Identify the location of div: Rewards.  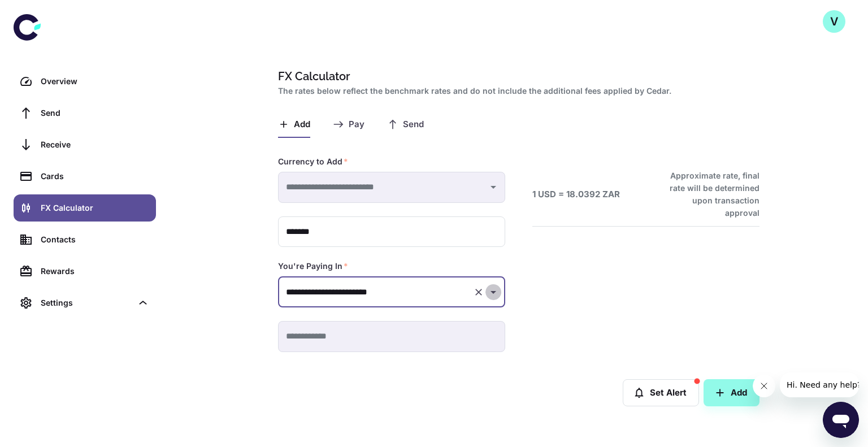
(95, 271).